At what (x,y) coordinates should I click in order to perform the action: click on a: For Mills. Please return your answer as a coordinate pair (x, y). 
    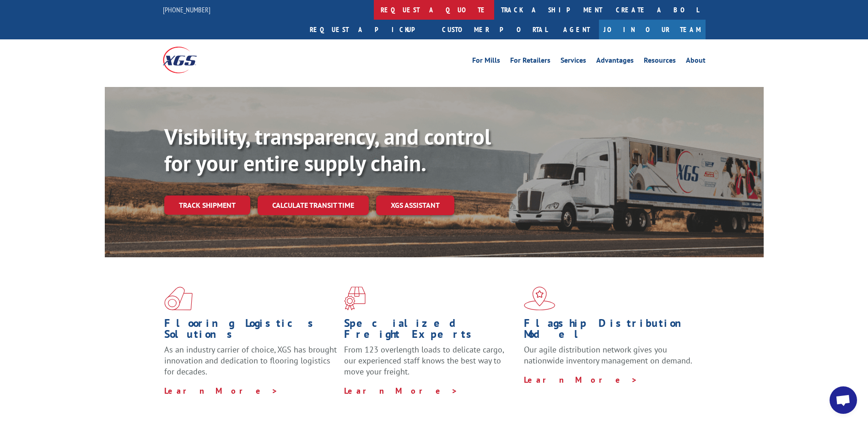
    Looking at the image, I should click on (486, 62).